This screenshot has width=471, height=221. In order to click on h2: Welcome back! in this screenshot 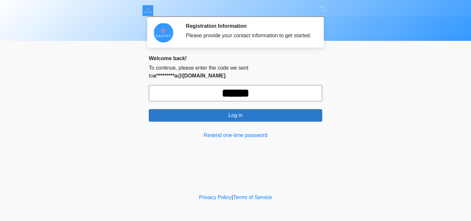, I will do `click(236, 58)`.